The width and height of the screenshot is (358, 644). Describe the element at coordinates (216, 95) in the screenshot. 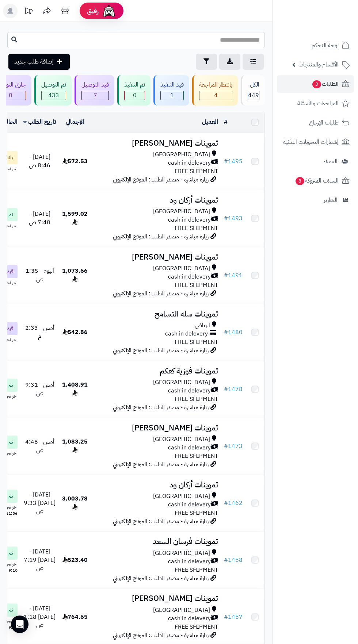

I see `div: 4` at that location.